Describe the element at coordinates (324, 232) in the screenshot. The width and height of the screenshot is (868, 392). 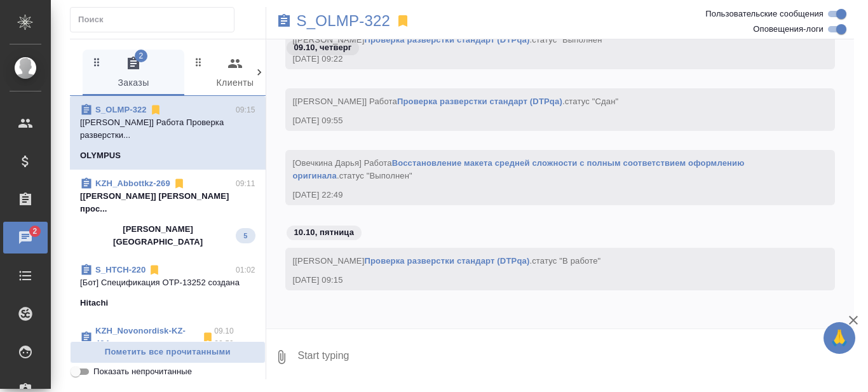
I see `p: 10.10, пятница` at that location.